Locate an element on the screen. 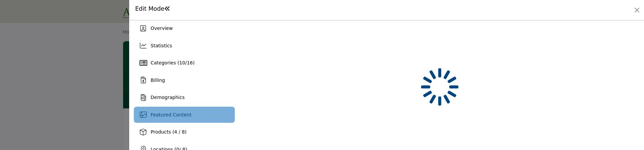 Image resolution: width=644 pixels, height=150 pixels. span: Demographics is located at coordinates (167, 97).